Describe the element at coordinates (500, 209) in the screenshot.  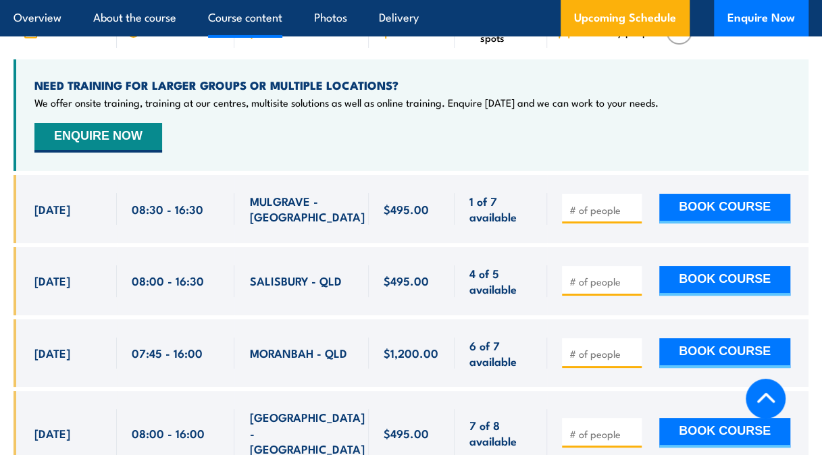
I see `span: 1 of 7 available` at that location.